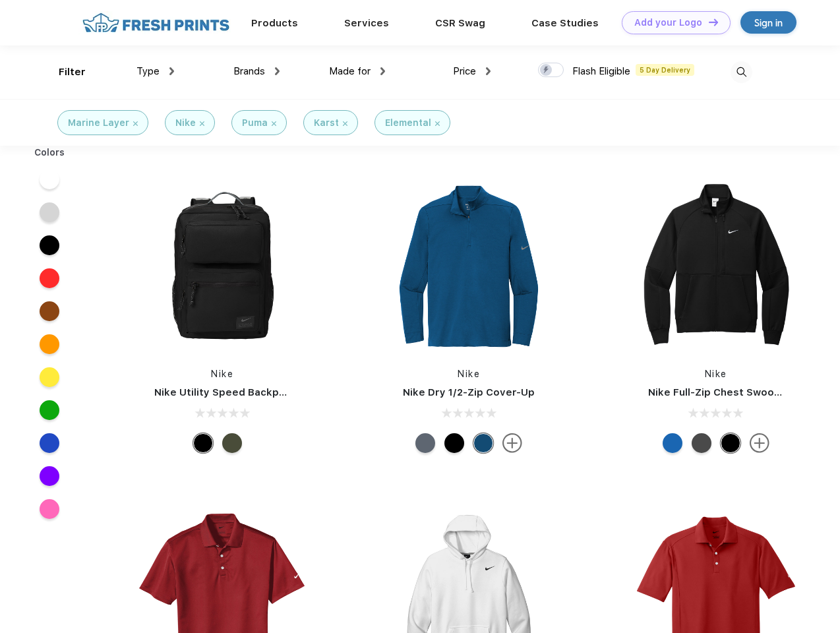 The height and width of the screenshot is (633, 840). What do you see at coordinates (713, 22) in the screenshot?
I see `img: DT` at bounding box center [713, 22].